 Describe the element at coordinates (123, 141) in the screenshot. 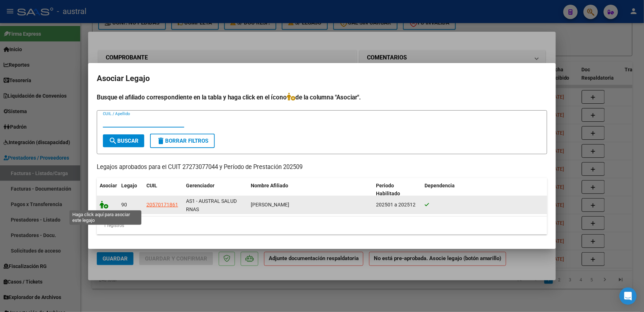

I see `button: Buscar` at that location.